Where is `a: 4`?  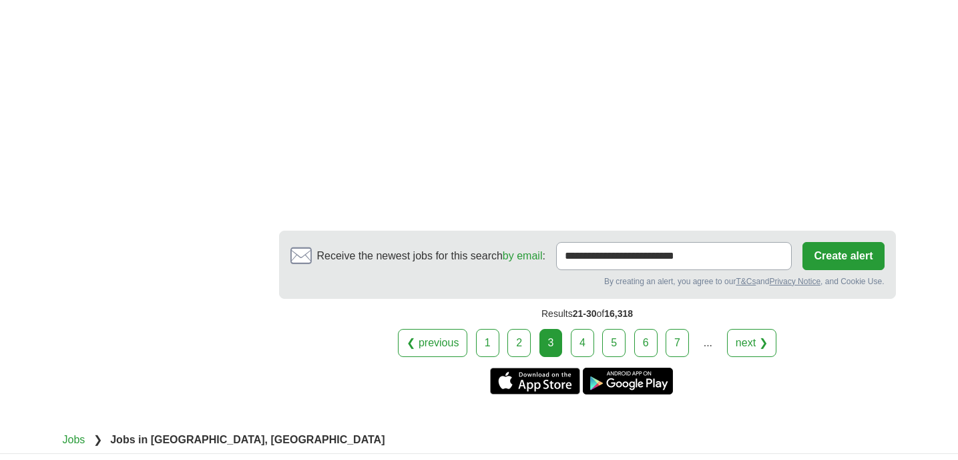
a: 4 is located at coordinates (582, 343).